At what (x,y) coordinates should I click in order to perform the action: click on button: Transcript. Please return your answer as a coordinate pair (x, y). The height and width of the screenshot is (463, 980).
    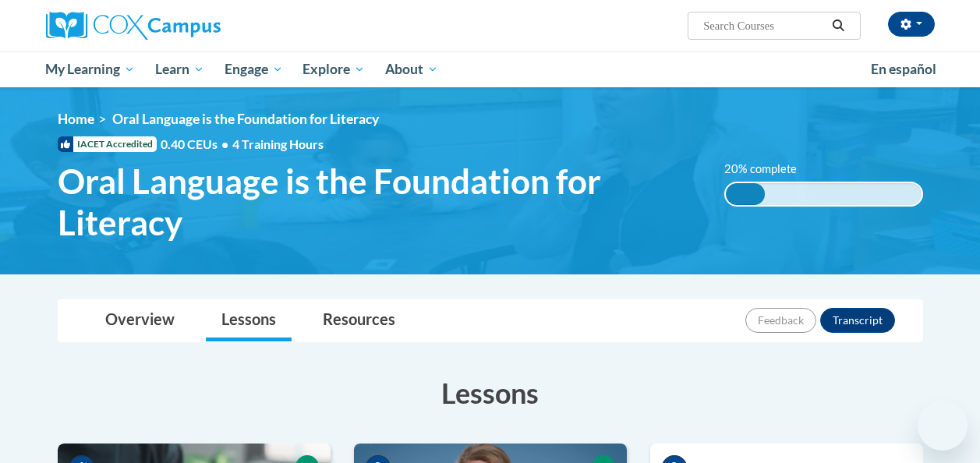
    Looking at the image, I should click on (857, 320).